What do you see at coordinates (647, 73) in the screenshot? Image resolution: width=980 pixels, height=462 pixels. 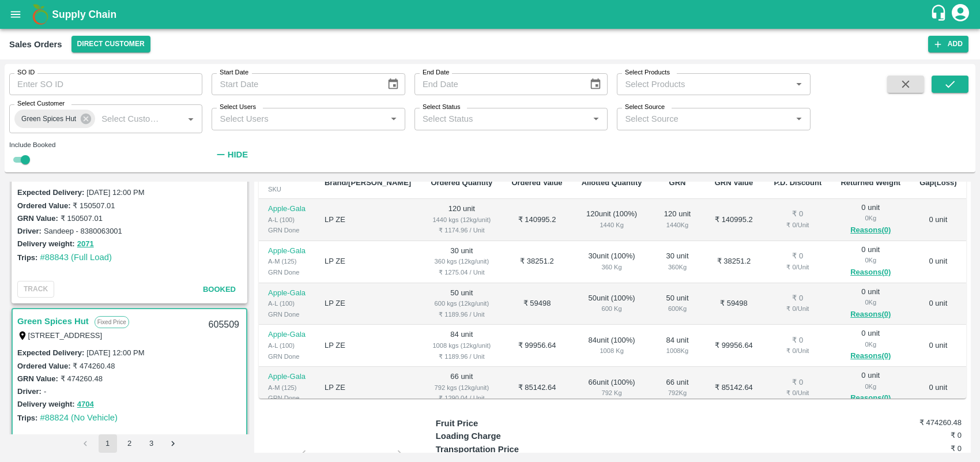 I see `label: Select Products` at bounding box center [647, 73].